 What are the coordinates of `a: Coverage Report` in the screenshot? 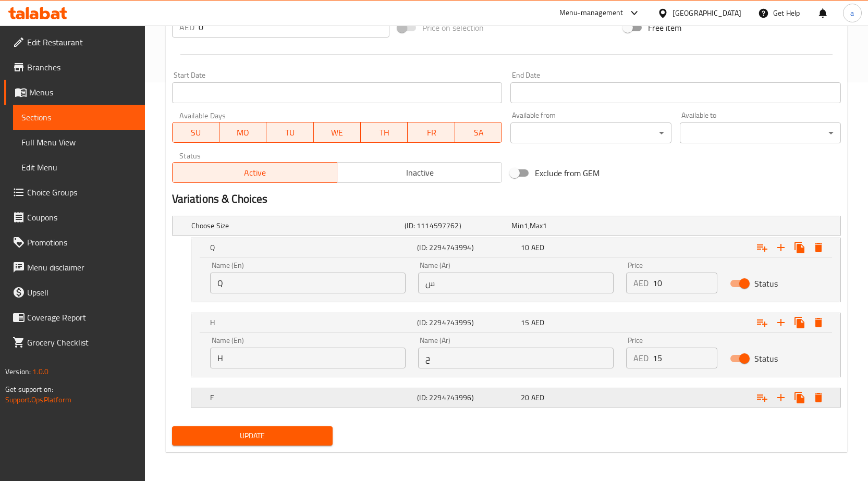 It's located at (75, 317).